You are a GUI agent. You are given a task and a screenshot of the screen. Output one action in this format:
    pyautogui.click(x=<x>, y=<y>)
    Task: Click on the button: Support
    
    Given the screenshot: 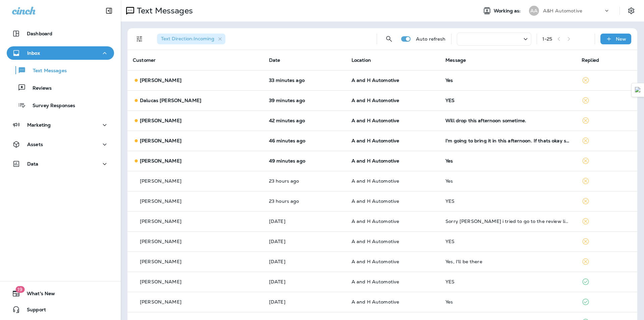 What is the action you would take?
    pyautogui.click(x=61, y=309)
    